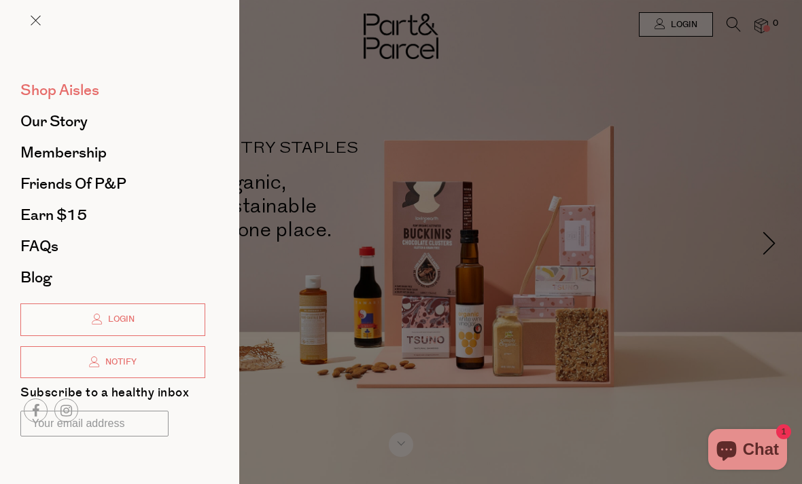  What do you see at coordinates (36, 278) in the screenshot?
I see `span: Blog` at bounding box center [36, 278].